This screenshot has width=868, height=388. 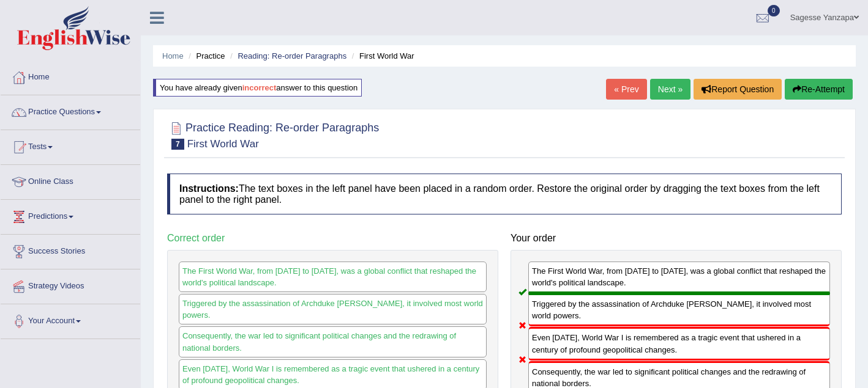 What do you see at coordinates (257, 87) in the screenshot?
I see `div: You have already given answer to this question` at bounding box center [257, 87].